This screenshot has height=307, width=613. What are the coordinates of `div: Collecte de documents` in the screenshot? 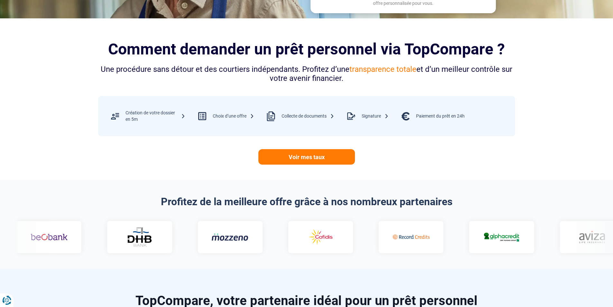 It's located at (308, 116).